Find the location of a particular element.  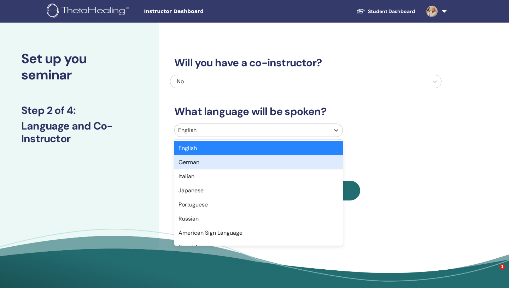

div: Portuguese is located at coordinates (258, 205).